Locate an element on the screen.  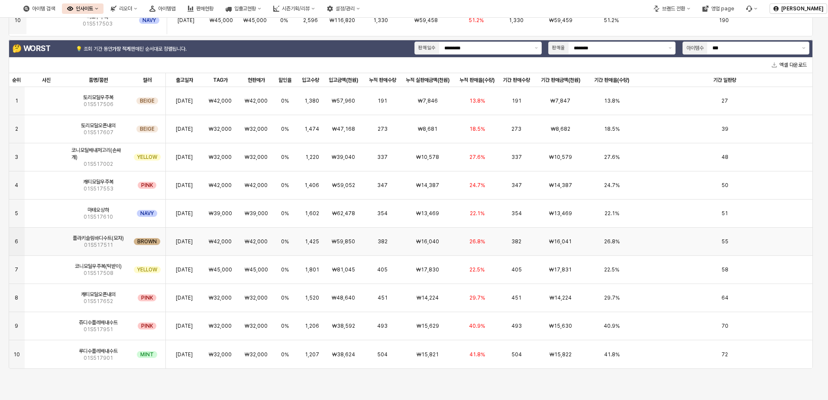
span: ₩14,224 is located at coordinates (427, 298).